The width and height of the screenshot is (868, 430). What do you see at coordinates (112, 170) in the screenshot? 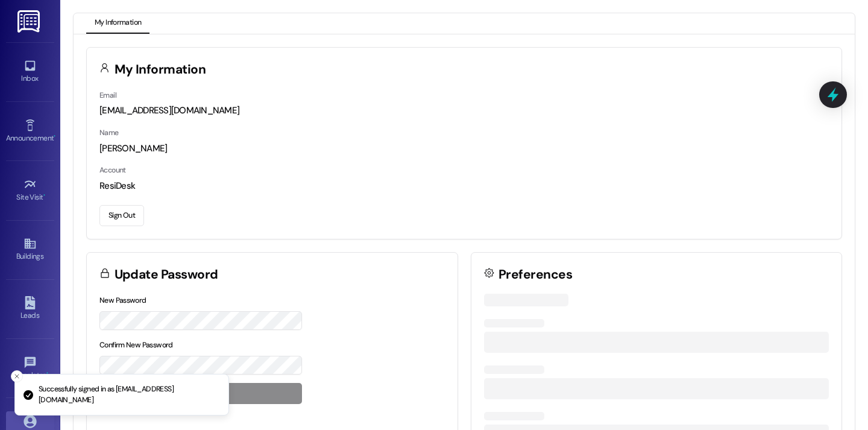
I see `label: Account` at bounding box center [112, 170].